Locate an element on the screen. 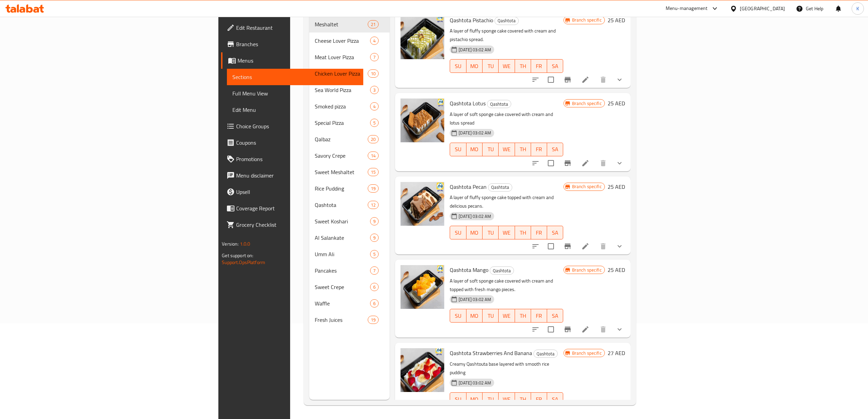 This screenshot has height=419, width=868. div: Qashtota is located at coordinates (506, 21).